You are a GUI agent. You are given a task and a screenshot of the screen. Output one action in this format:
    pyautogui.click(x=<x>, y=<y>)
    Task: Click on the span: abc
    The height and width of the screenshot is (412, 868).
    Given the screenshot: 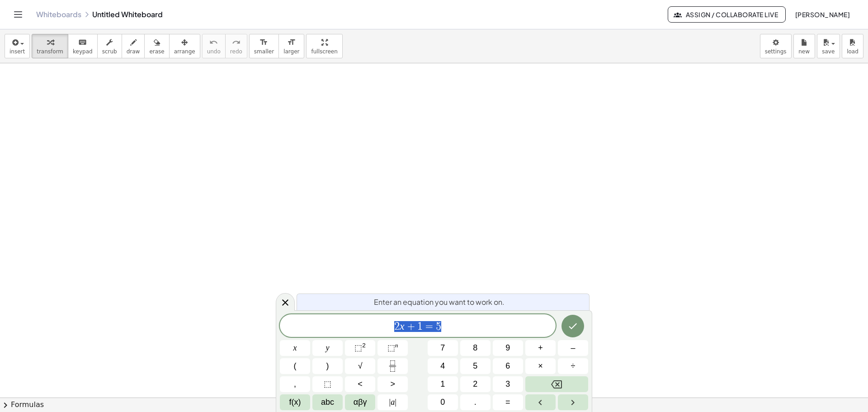 What is the action you would take?
    pyautogui.click(x=328, y=402)
    